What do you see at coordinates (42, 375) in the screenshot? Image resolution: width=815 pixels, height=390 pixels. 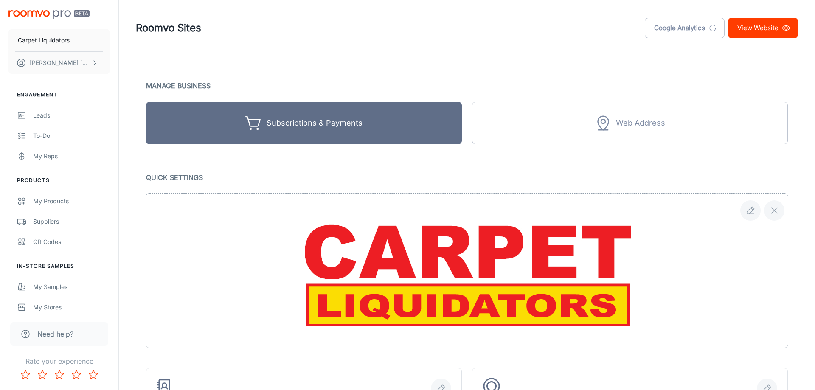 I see `button: Rate 2 star` at bounding box center [42, 375].